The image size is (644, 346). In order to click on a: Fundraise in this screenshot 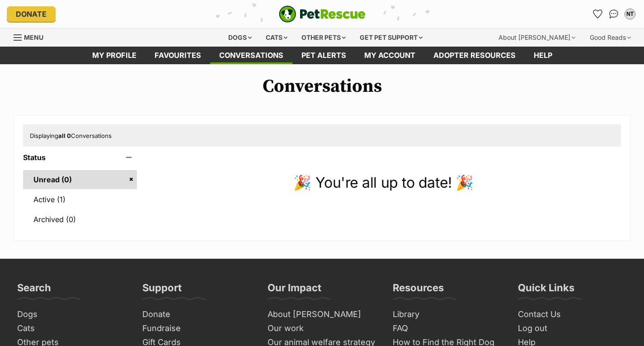, I will do `click(197, 329)`.